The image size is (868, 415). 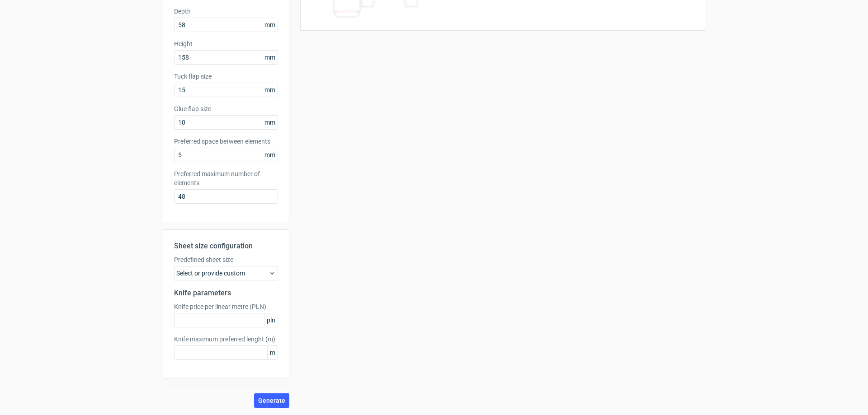 I want to click on span: Generate, so click(x=272, y=401).